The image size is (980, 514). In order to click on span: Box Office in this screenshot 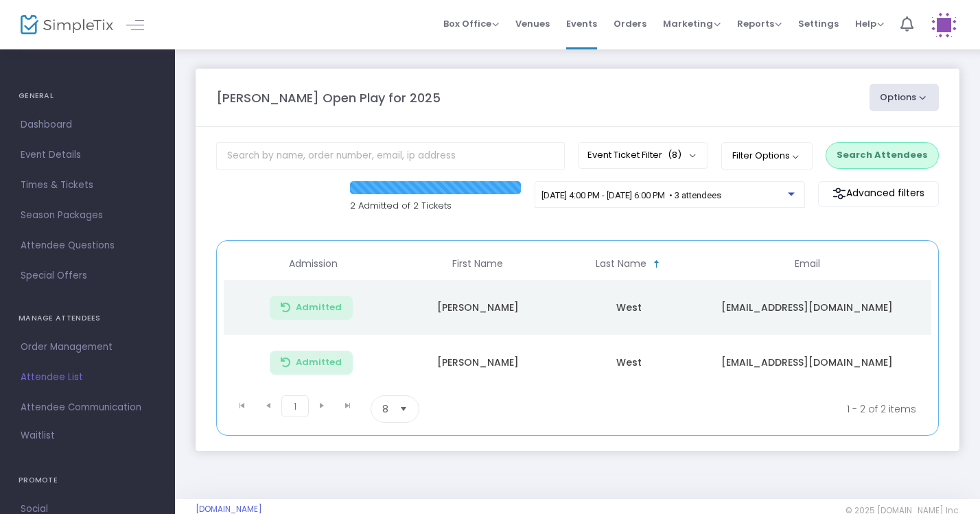, I will do `click(471, 24)`.